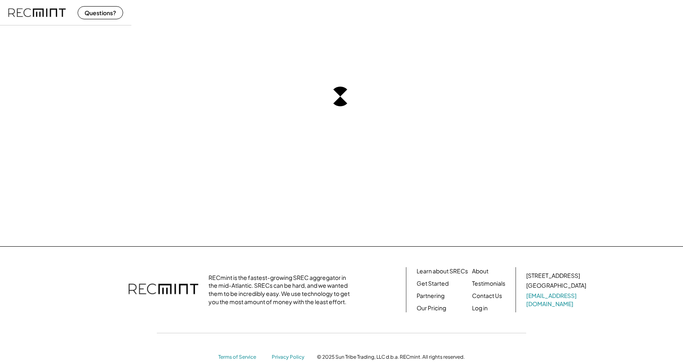 The width and height of the screenshot is (683, 362). Describe the element at coordinates (481, 271) in the screenshot. I see `a: About` at that location.